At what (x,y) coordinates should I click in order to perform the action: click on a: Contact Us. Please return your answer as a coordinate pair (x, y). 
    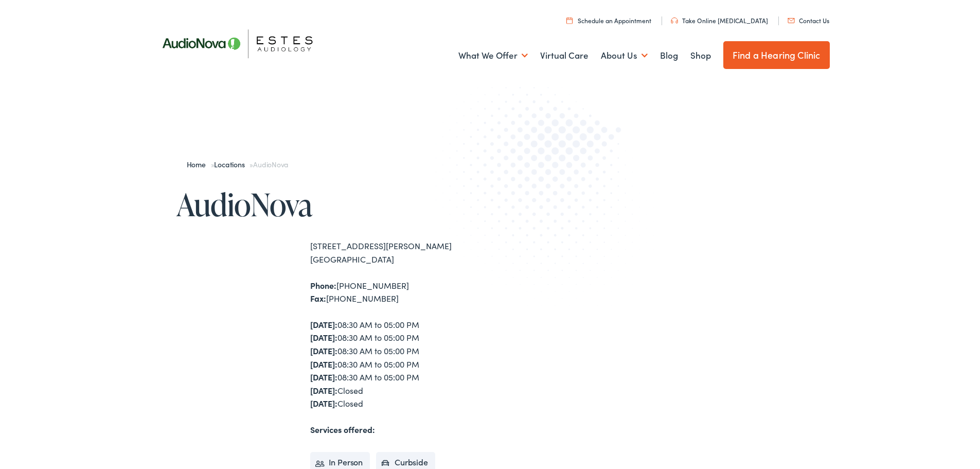
    Looking at the image, I should click on (808, 20).